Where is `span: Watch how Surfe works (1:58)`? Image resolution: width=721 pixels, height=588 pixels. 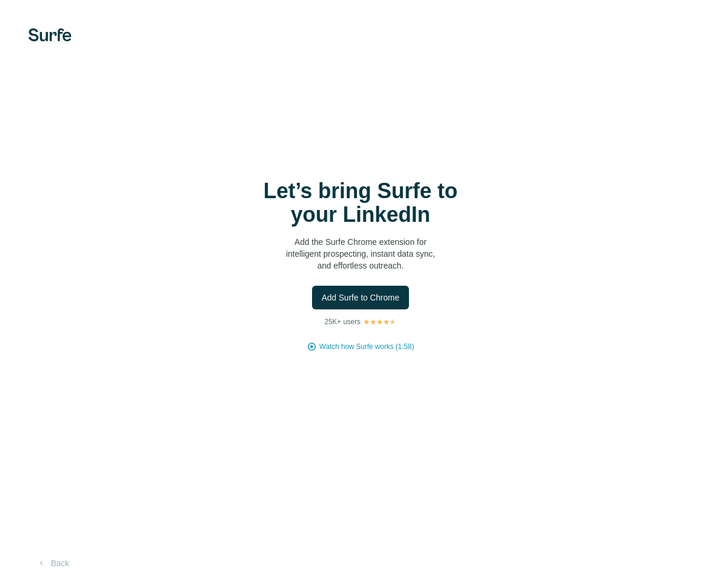 span: Watch how Surfe works (1:58) is located at coordinates (367, 346).